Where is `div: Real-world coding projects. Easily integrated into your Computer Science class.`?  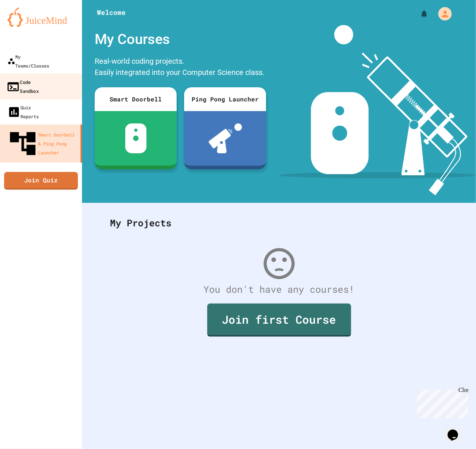 div: Real-world coding projects. Easily integrated into your Computer Science class. is located at coordinates (180, 68).